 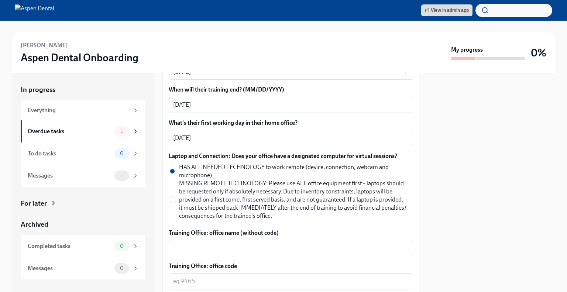 What do you see at coordinates (83, 90) in the screenshot?
I see `div: In progress` at bounding box center [83, 90].